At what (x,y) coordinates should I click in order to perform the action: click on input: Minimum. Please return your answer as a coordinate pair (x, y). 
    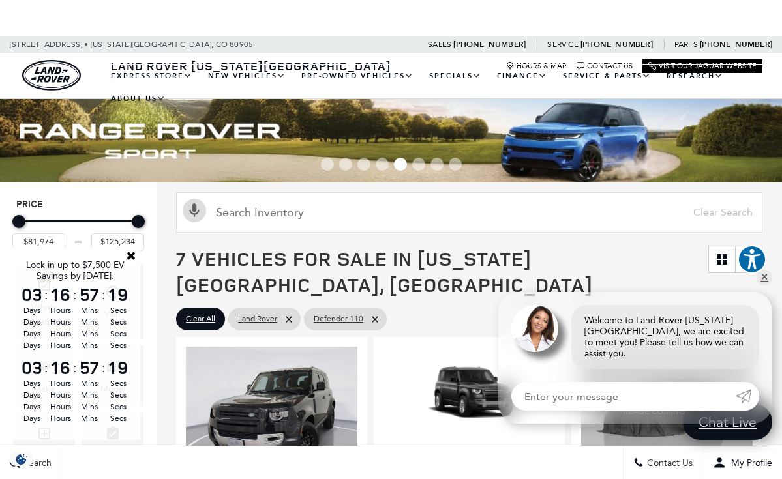
    Looking at the image, I should click on (38, 242).